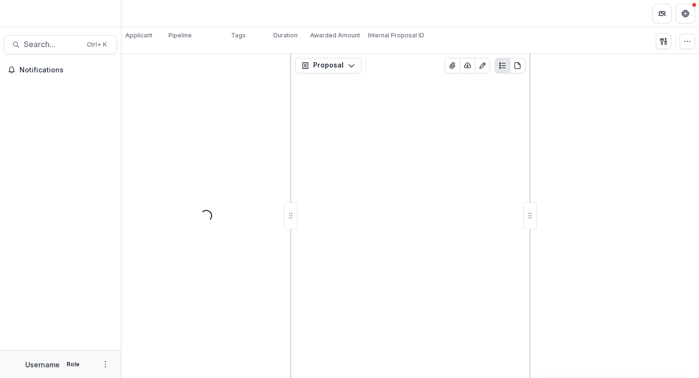 This screenshot has height=378, width=699. Describe the element at coordinates (60, 45) in the screenshot. I see `button: Search...` at that location.